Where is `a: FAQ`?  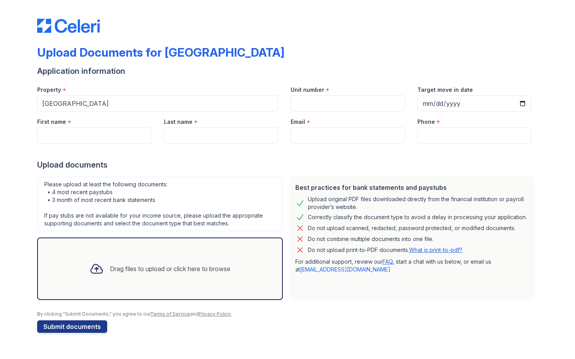
a: FAQ is located at coordinates (388, 262).